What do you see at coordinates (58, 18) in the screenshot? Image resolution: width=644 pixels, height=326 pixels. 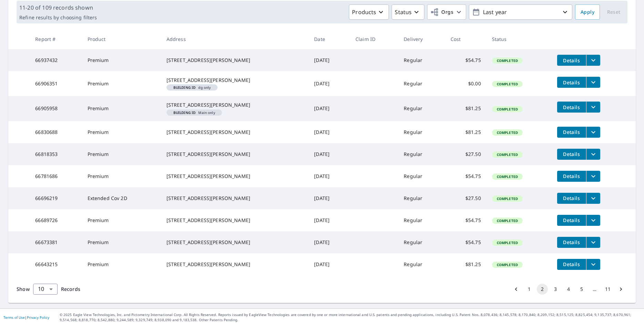 I see `p: Refine results by choosing filters` at bounding box center [58, 18].